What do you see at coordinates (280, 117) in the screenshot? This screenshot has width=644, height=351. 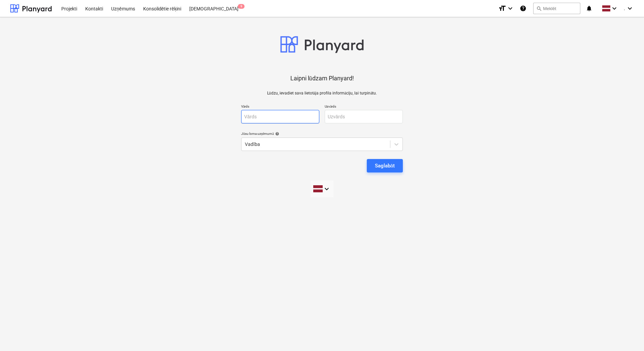 I see `input: Vārds` at bounding box center [280, 117].